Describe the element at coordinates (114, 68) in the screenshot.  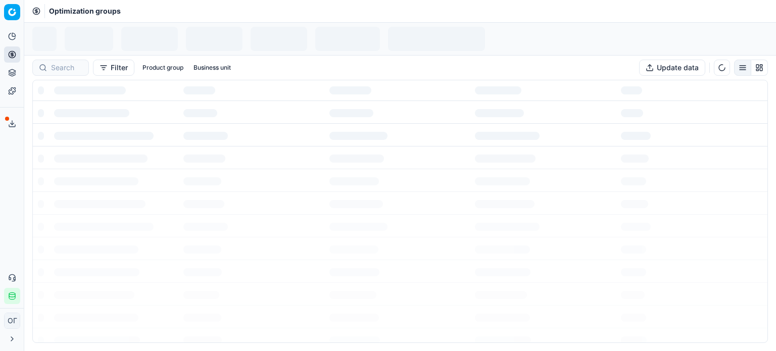
I see `button: Filter` at that location.